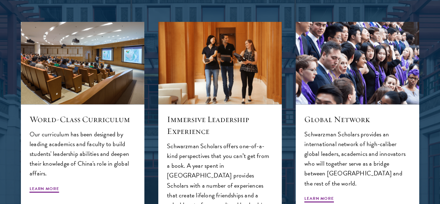 The image size is (440, 204). Describe the element at coordinates (358, 119) in the screenshot. I see `h5: Global Network` at that location.